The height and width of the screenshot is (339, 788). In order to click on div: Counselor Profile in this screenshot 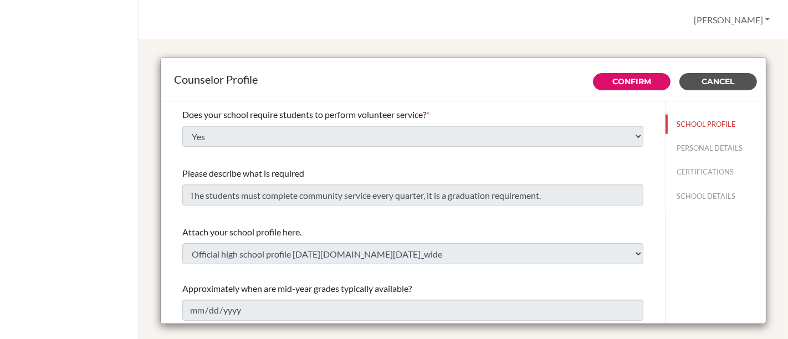, I will do `click(463, 79)`.